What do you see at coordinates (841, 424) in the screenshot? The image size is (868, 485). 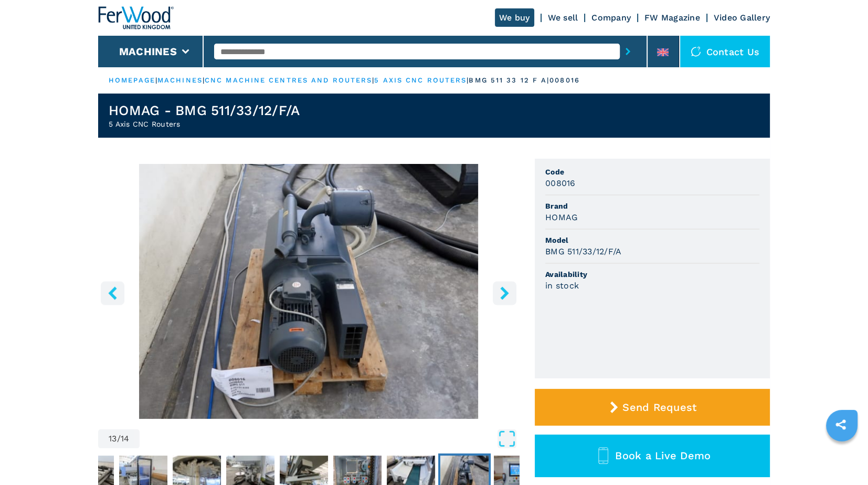 I see `a: sharethis` at bounding box center [841, 424].